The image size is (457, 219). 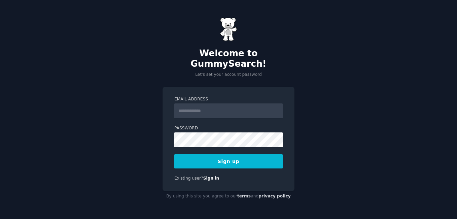 What do you see at coordinates (275, 196) in the screenshot?
I see `a: privacy policy` at bounding box center [275, 196].